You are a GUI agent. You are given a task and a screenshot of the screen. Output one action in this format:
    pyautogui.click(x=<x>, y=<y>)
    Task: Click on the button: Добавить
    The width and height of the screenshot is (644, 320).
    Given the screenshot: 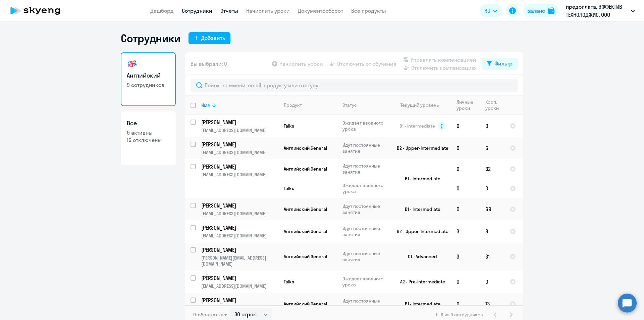 What is the action you would take?
    pyautogui.click(x=209, y=38)
    